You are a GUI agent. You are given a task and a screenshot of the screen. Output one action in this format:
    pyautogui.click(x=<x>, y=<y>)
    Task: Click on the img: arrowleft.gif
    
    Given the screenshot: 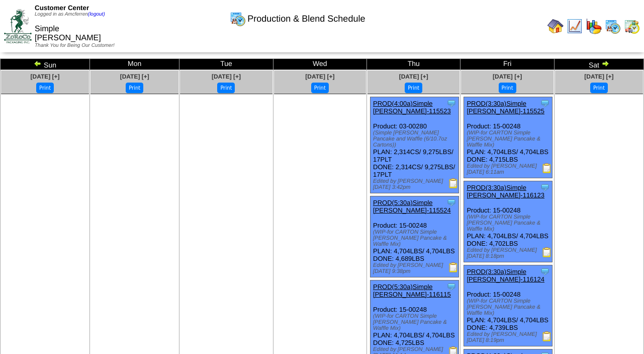 What is the action you would take?
    pyautogui.click(x=38, y=63)
    